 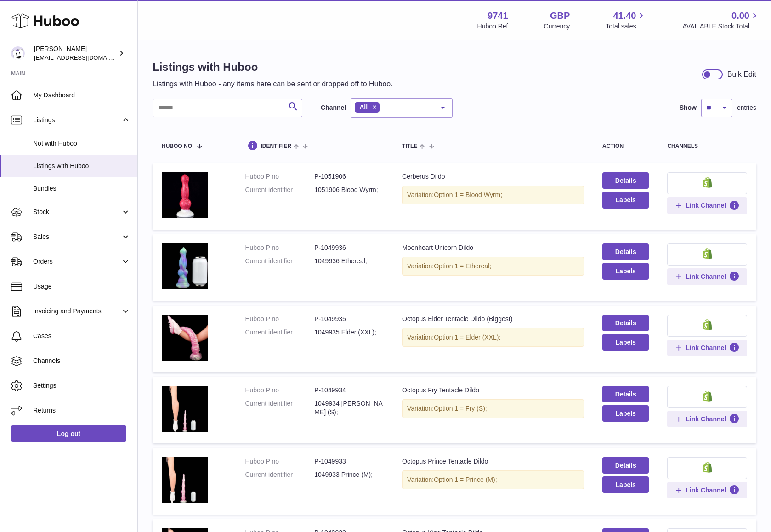 What do you see at coordinates (349, 261) in the screenshot?
I see `dd: 1049936 Ethereal;` at bounding box center [349, 261].